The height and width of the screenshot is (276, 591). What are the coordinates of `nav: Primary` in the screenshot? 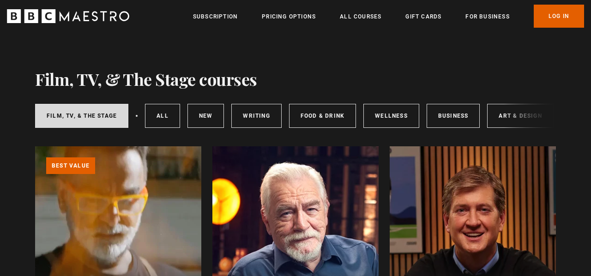 It's located at (388, 16).